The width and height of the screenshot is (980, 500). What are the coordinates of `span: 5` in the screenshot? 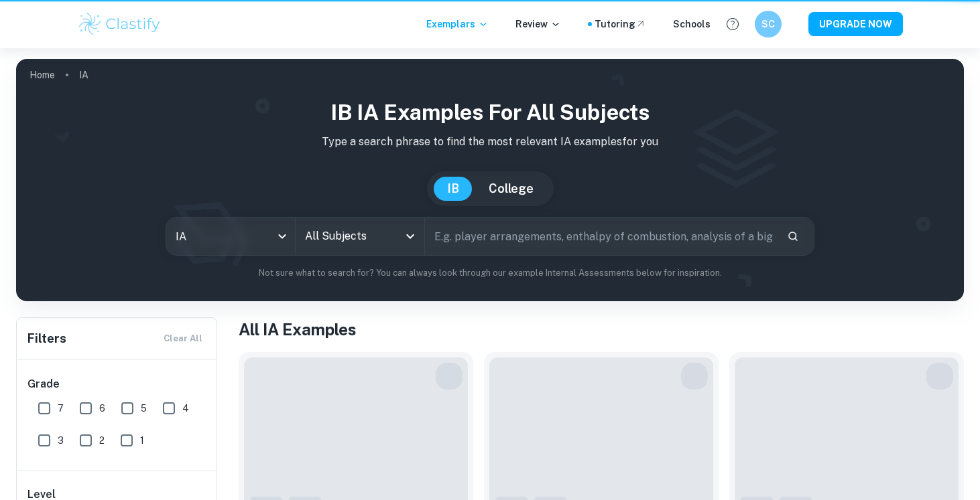 It's located at (144, 408).